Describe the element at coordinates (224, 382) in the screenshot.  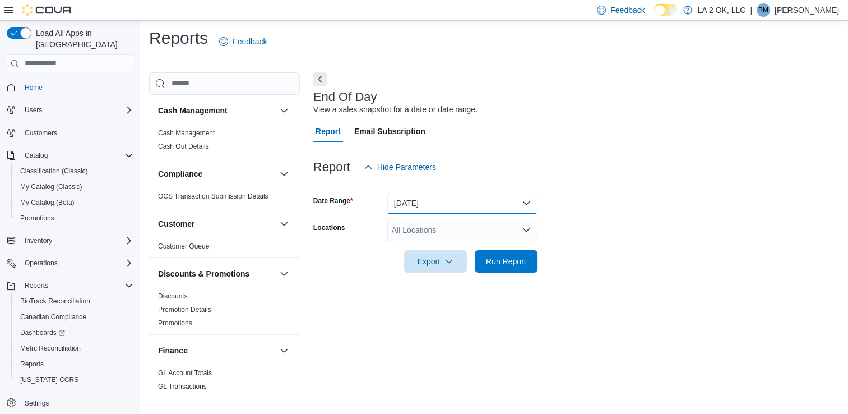
I see `div: Finance` at that location.